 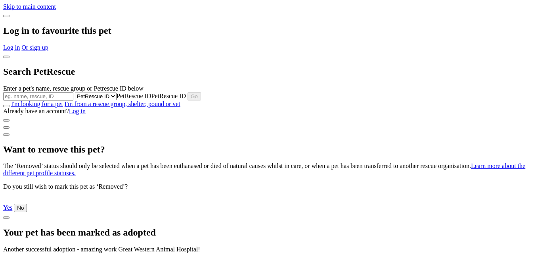 I want to click on button: Go, so click(x=194, y=96).